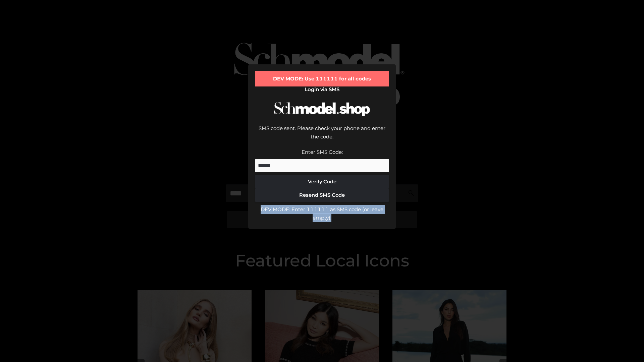 This screenshot has width=644, height=362. What do you see at coordinates (322, 79) in the screenshot?
I see `div: DEV MODE: Use 111111 for all codes` at bounding box center [322, 79].